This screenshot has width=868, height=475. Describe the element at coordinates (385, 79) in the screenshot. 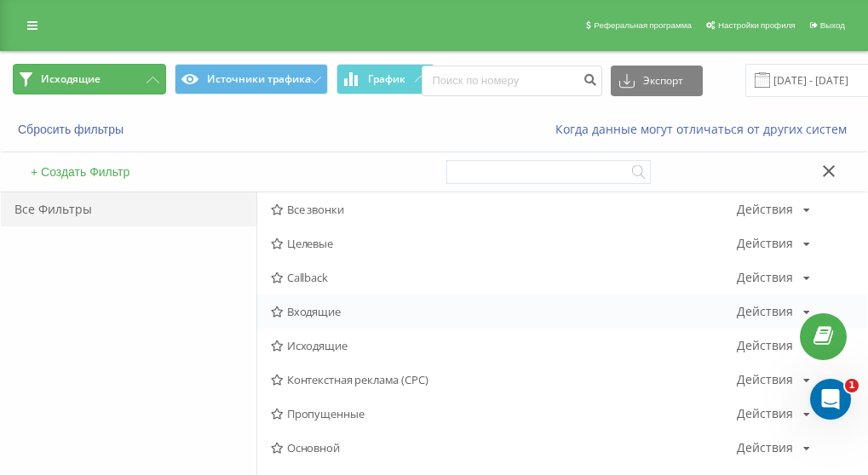

I see `button: График` at that location.